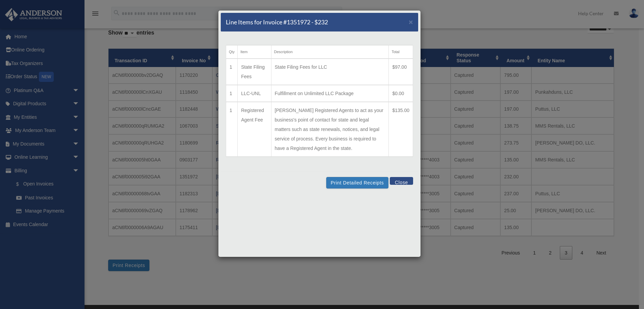  Describe the element at coordinates (357, 183) in the screenshot. I see `button: Print Detailed Receipts` at that location.